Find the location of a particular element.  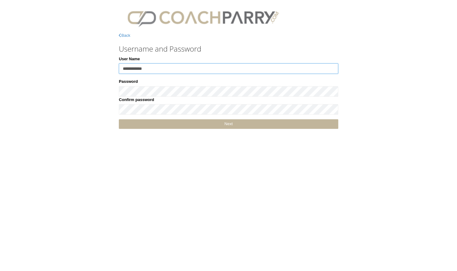

label: Confirm password is located at coordinates (136, 100).